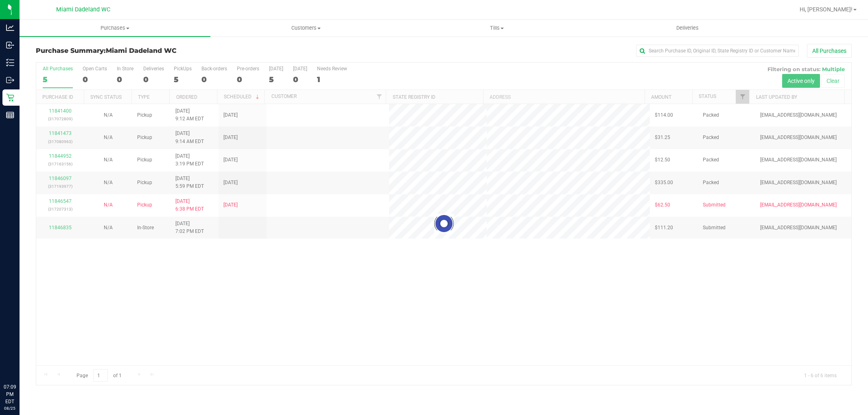 The width and height of the screenshot is (868, 415). I want to click on p: 07:09 PM EDT, so click(10, 395).